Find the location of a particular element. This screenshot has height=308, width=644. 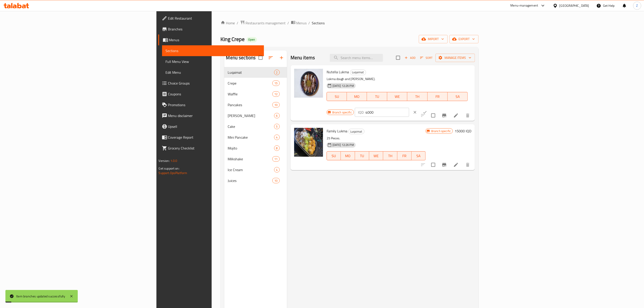

span: Grocery Checklist is located at coordinates (214, 148).